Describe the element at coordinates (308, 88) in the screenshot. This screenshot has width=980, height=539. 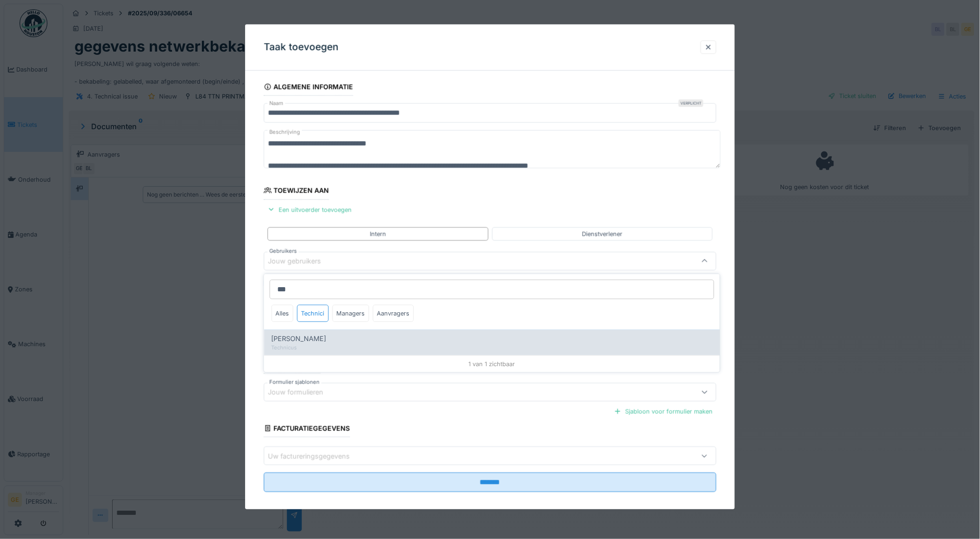
I see `div: Algemene informatie` at that location.